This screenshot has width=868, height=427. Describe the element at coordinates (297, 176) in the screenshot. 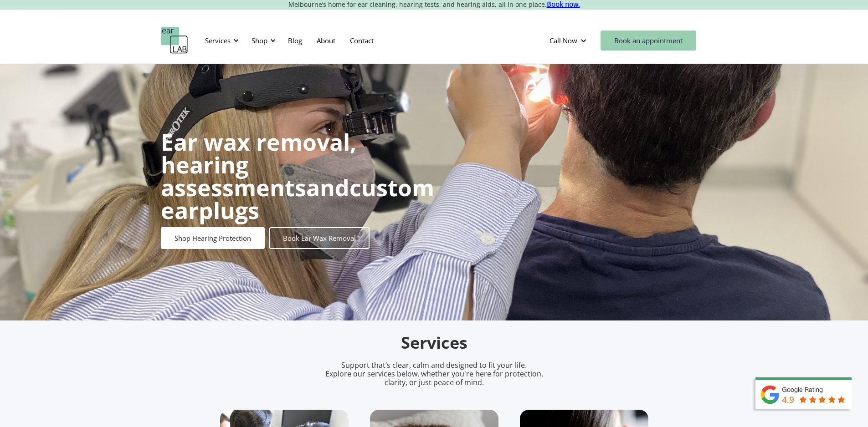

I see `h1: and` at that location.